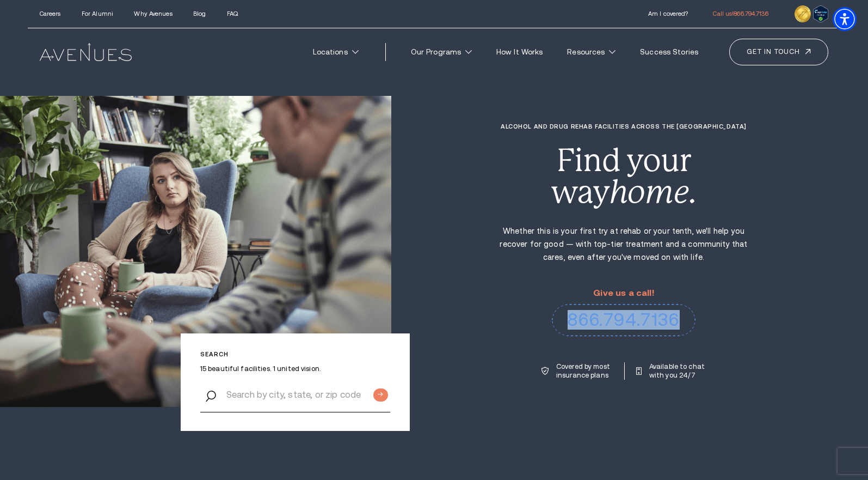  I want to click on a: How It Works, so click(520, 52).